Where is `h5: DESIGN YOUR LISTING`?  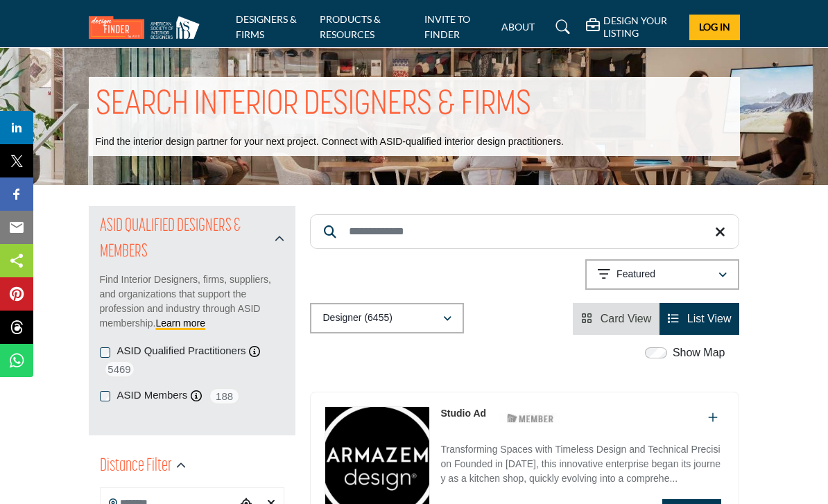
h5: DESIGN YOUR LISTING is located at coordinates (641, 27).